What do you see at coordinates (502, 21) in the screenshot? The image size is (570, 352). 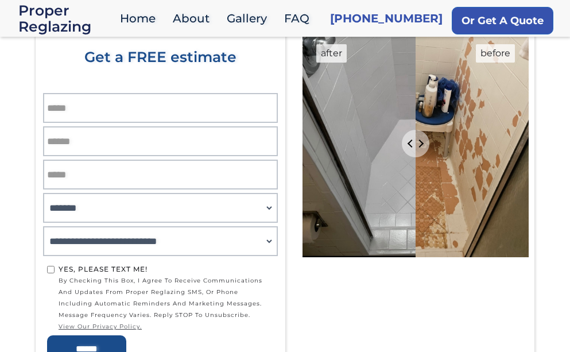 I see `a: Or Get A Quote` at bounding box center [502, 21].